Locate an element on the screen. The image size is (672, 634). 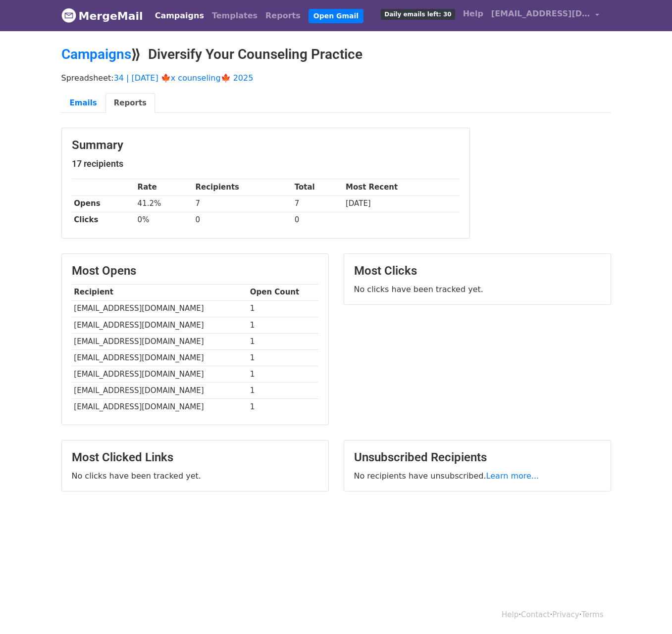
a: Emails is located at coordinates (83, 103).